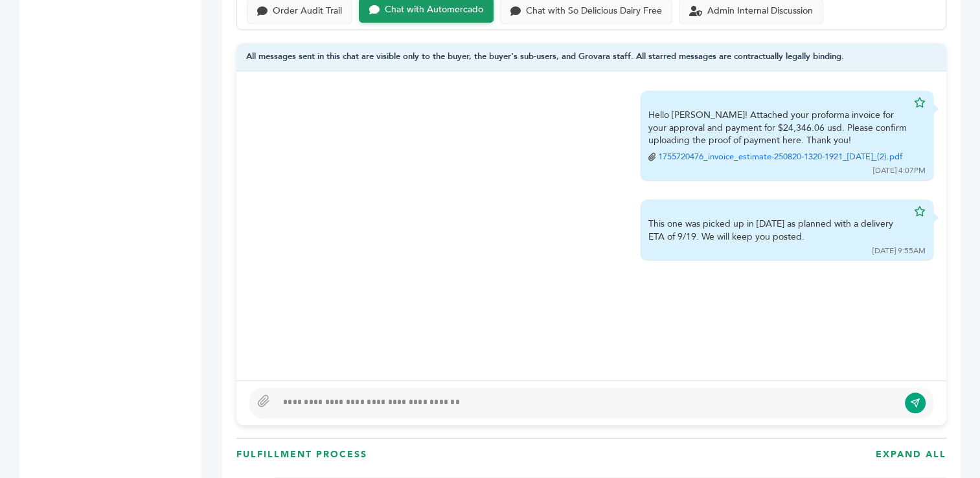 The image size is (980, 478). I want to click on h3: EXPAND ALL, so click(910, 455).